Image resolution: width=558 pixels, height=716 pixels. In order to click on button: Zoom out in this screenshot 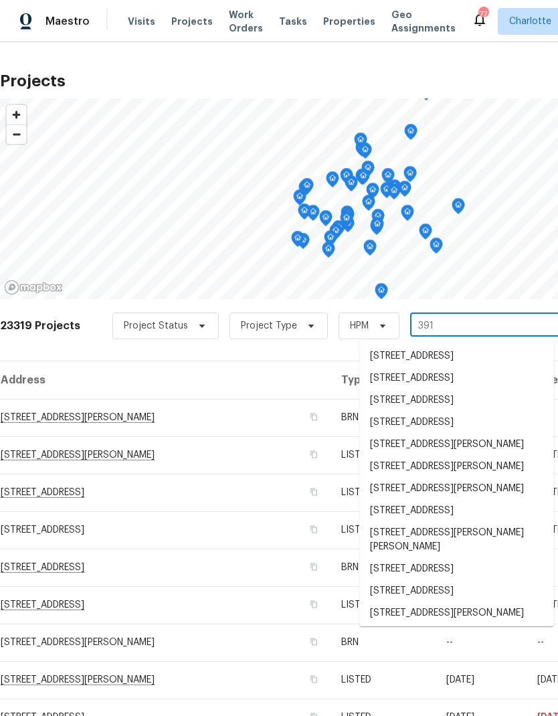, I will do `click(16, 134)`.